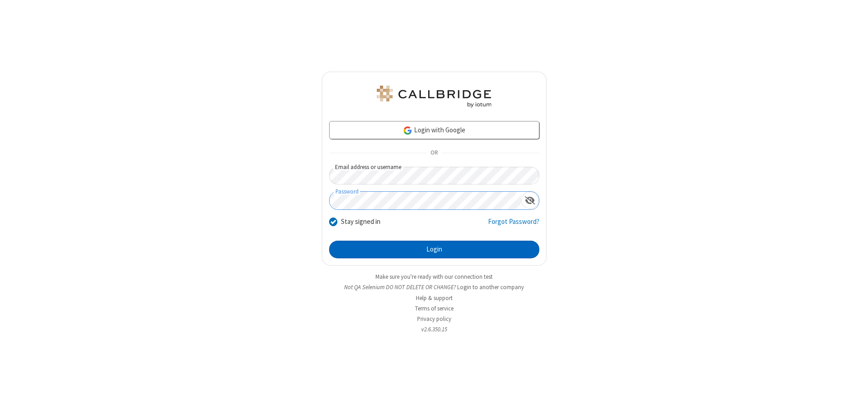 The image size is (868, 412). I want to click on li: Not QA Selenium DO NOT DELETE OR CHANGE?, so click(434, 287).